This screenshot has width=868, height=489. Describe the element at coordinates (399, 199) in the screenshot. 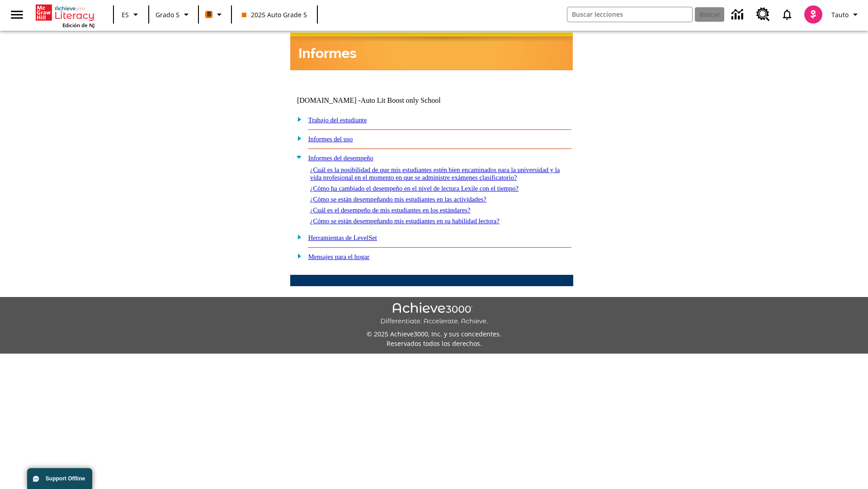

I see `a: ¿Cómo se están desempeñando mis estudiantes en las actividades?` at that location.